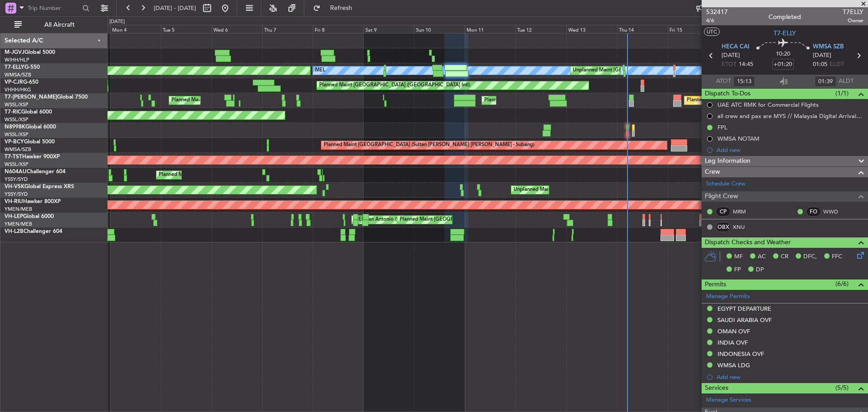 The image size is (868, 412). What do you see at coordinates (717, 388) in the screenshot?
I see `span: Services` at bounding box center [717, 388].